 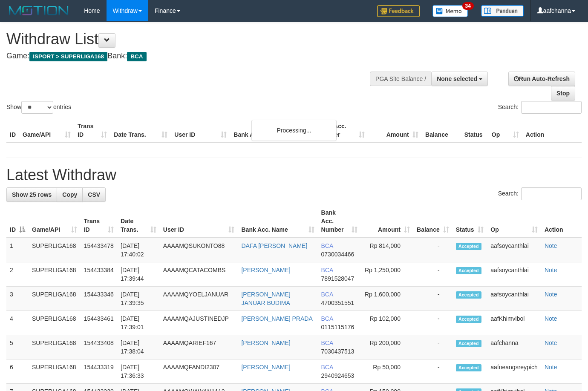 What do you see at coordinates (456, 79) in the screenshot?
I see `span: None selected` at bounding box center [456, 79].